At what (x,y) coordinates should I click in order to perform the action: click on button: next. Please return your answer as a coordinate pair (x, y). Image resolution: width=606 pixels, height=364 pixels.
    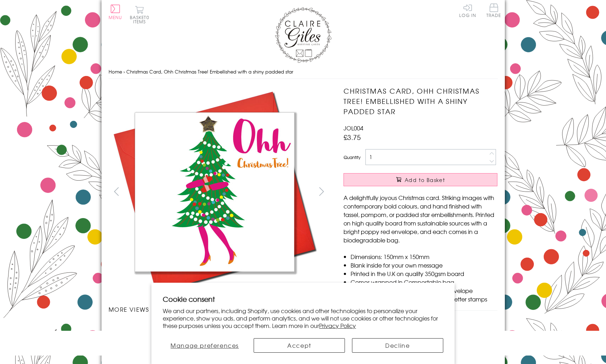
    Looking at the image, I should click on (321, 191).